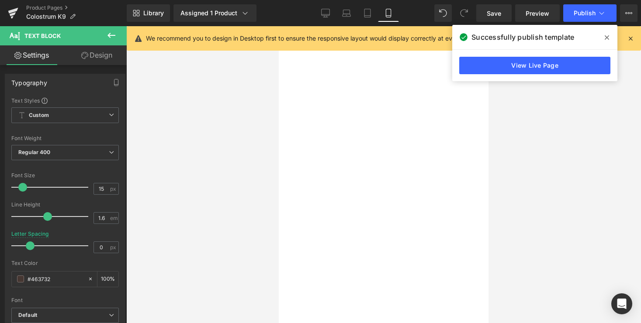 This screenshot has height=323, width=641. Describe the element at coordinates (46, 17) in the screenshot. I see `span: Colostrum K9` at that location.